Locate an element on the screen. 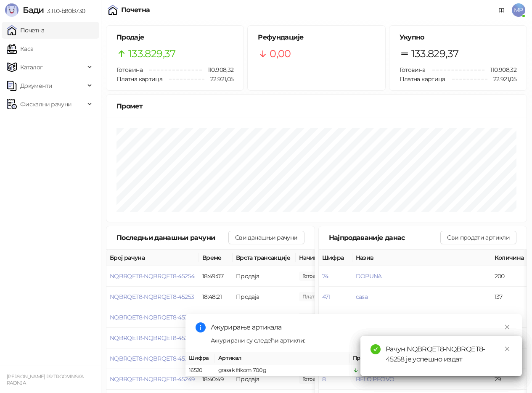  span: 385,00 is located at coordinates (313, 276).